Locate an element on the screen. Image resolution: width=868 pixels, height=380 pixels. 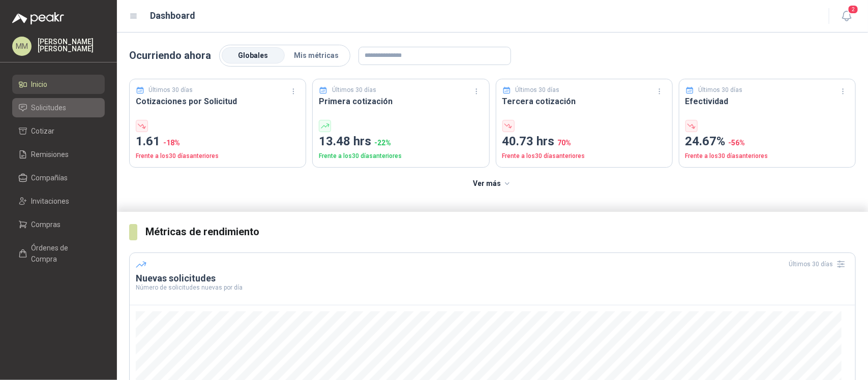
h3: Primera cotización is located at coordinates (401, 101).